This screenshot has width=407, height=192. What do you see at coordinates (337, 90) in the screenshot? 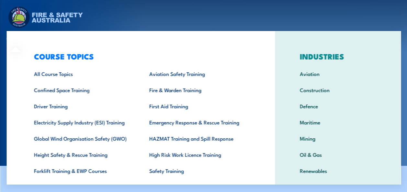
I see `a: Construction` at bounding box center [337, 90].